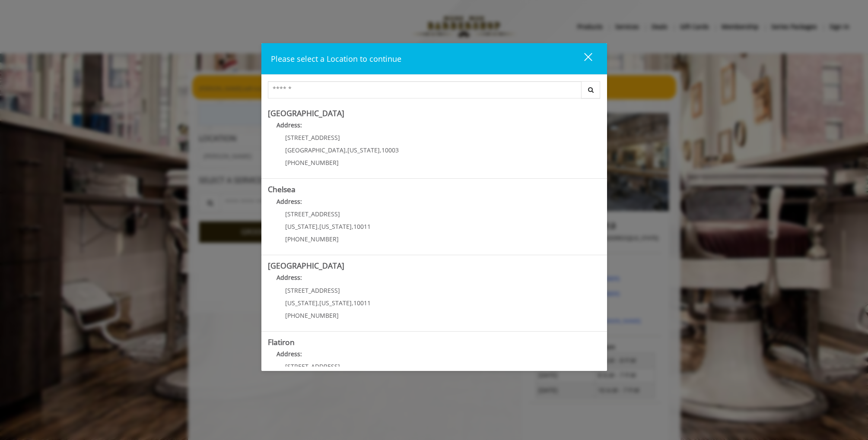 This screenshot has height=440, width=868. Describe the element at coordinates (591, 90) in the screenshot. I see `i: Search button` at that location.